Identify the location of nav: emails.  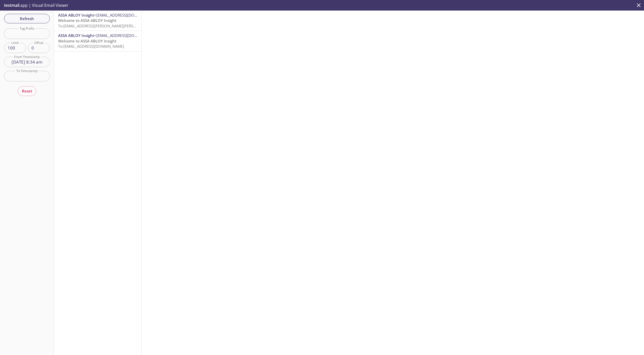
(98, 31).